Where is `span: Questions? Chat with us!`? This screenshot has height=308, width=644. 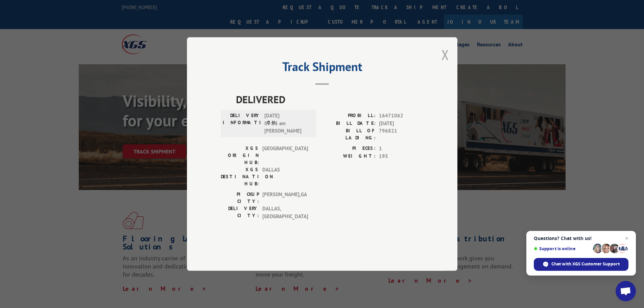 span: Questions? Chat with us! is located at coordinates (581, 239).